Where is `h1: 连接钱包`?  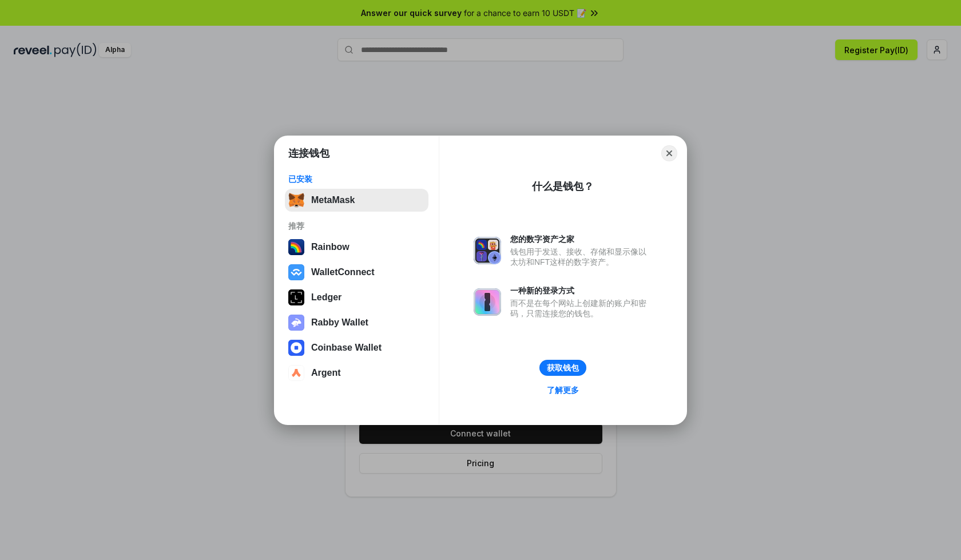 h1: 连接钱包 is located at coordinates (309, 154).